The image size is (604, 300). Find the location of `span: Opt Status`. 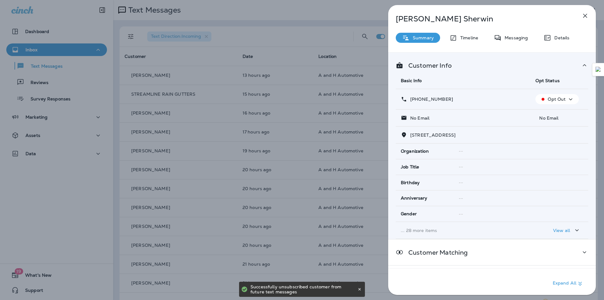

span: Opt Status is located at coordinates (547, 81).